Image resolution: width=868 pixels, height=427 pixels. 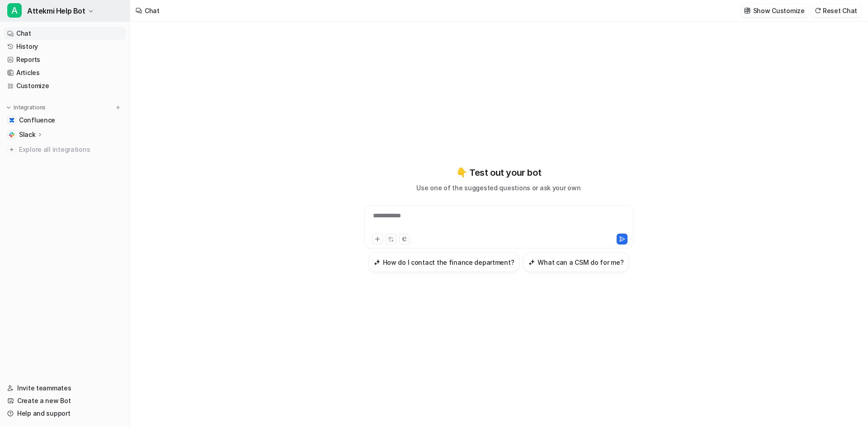 I want to click on span: A, so click(x=14, y=10).